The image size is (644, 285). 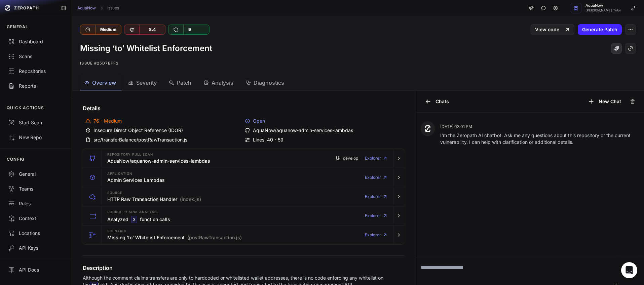 What do you see at coordinates (244, 268) in the screenshot?
I see `h4: Description` at bounding box center [244, 268].